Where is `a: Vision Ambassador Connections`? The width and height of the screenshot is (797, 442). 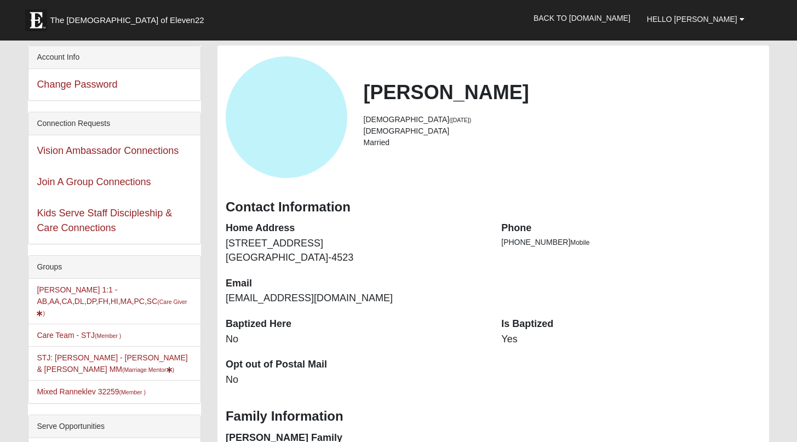
a: Vision Ambassador Connections is located at coordinates (107, 151).